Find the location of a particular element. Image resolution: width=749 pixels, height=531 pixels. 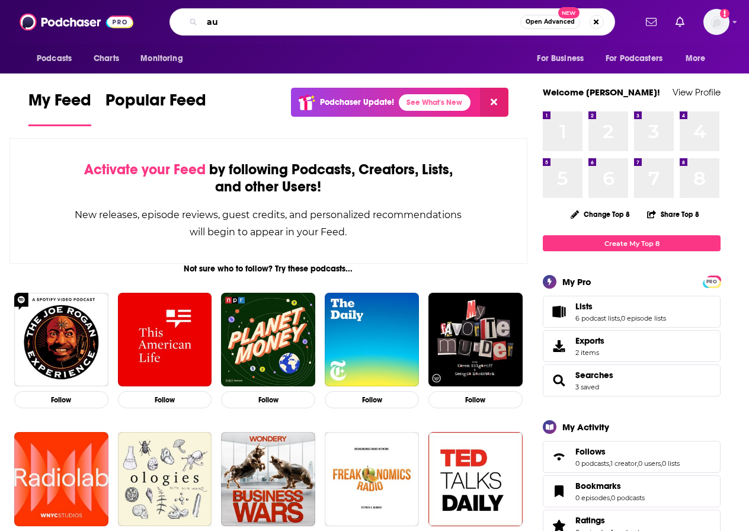

span: Activate your Feed is located at coordinates (145, 169).